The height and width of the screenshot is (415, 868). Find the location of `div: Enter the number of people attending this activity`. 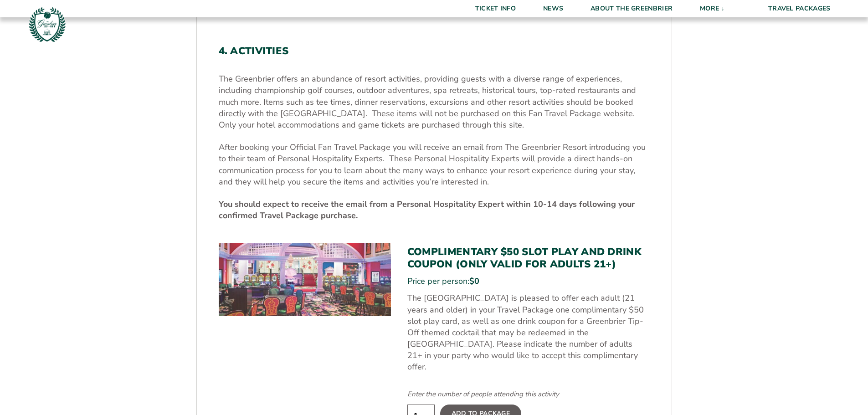

div: Enter the number of people attending this activity is located at coordinates (529, 394).